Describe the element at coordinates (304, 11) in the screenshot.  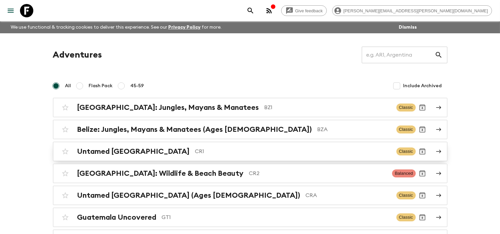
I see `a: Give feedback` at that location.